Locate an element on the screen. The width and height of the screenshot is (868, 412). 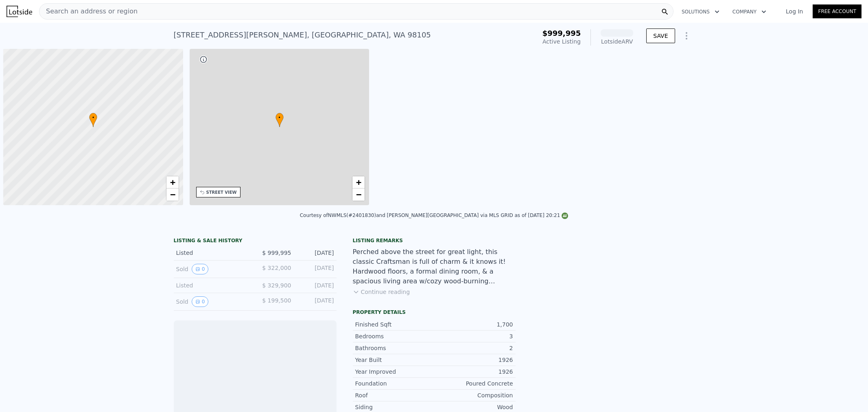
div: Listing remarks is located at coordinates (434, 240).